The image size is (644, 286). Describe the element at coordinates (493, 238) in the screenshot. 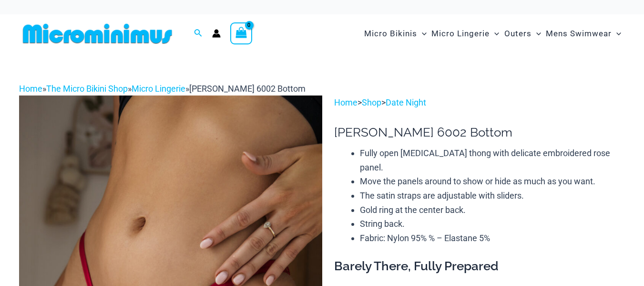

I see `li: Fabric: Nylon 95% % – Elastane 5%` at that location.